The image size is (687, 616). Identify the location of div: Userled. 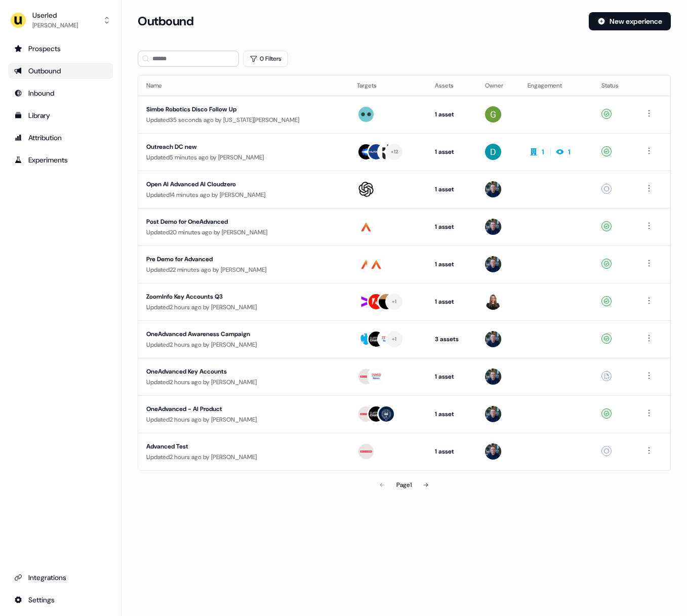
(55, 15).